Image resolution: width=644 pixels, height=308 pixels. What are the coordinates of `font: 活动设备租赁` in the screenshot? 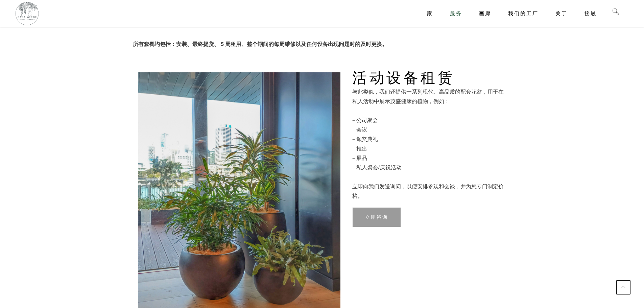 It's located at (403, 78).